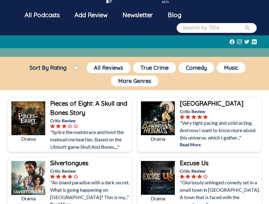 Image resolution: width=269 pixels, height=204 pixels. Describe the element at coordinates (91, 15) in the screenshot. I see `div: Add Review` at that location.